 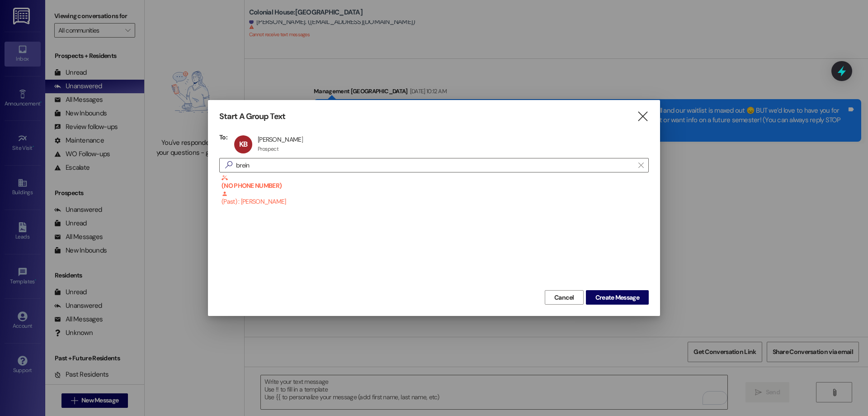 I want to click on b: (NO PHONE NUMBER), so click(x=435, y=182).